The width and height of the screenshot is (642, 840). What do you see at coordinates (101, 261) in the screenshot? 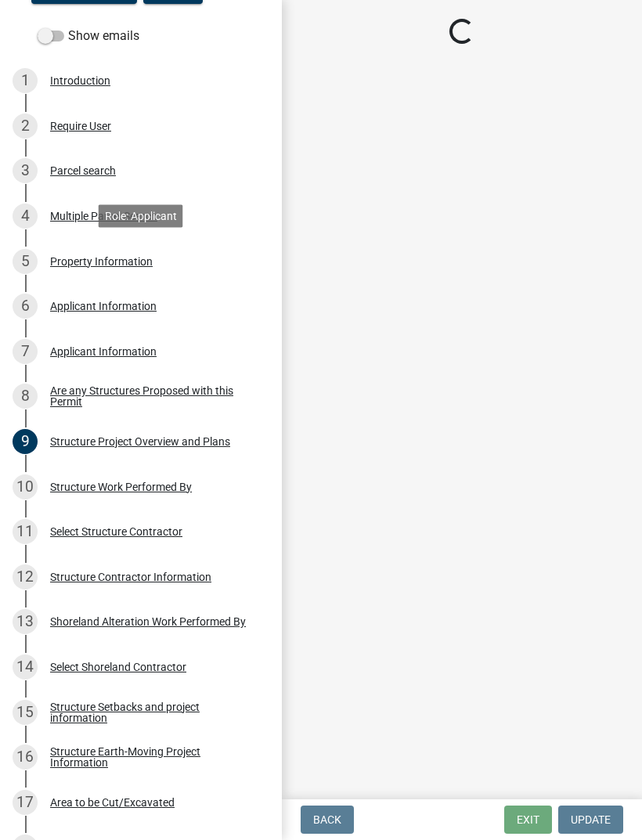
I see `div: Property Information` at bounding box center [101, 261].